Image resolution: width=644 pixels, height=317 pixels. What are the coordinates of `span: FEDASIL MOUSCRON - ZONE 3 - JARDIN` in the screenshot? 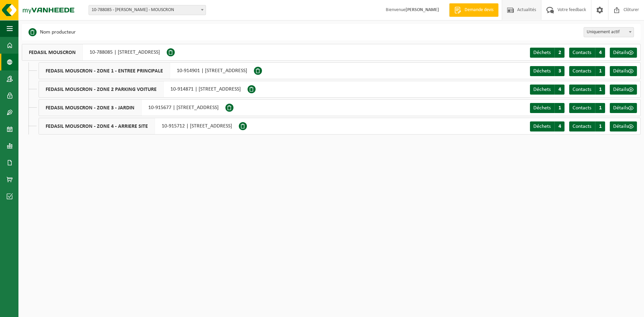 It's located at (90, 108).